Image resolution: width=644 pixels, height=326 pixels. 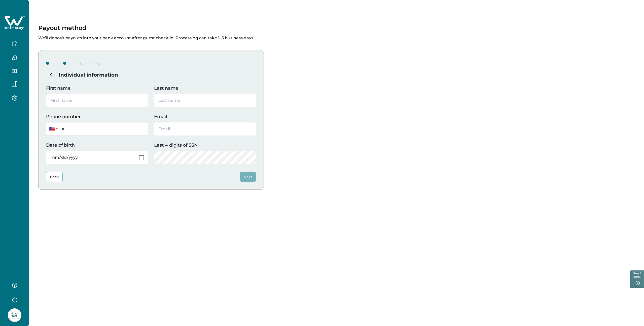 What do you see at coordinates (95, 88) in the screenshot?
I see `label: First name` at bounding box center [95, 88].